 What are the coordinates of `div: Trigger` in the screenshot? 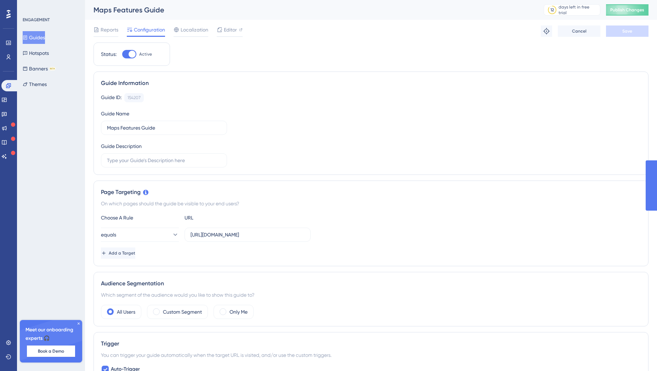 It's located at (371, 344).